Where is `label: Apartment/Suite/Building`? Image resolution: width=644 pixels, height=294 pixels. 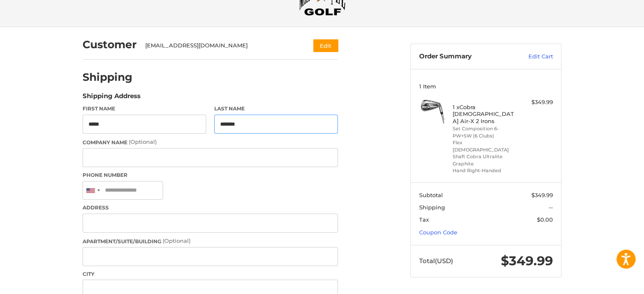 label: Apartment/Suite/Building is located at coordinates (210, 241).